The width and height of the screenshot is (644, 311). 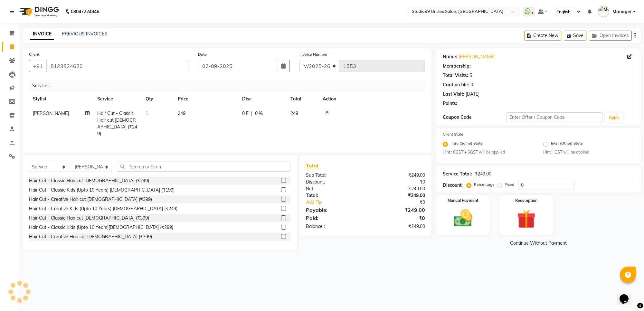 What do you see at coordinates (34, 55) in the screenshot?
I see `label: Client` at bounding box center [34, 55].